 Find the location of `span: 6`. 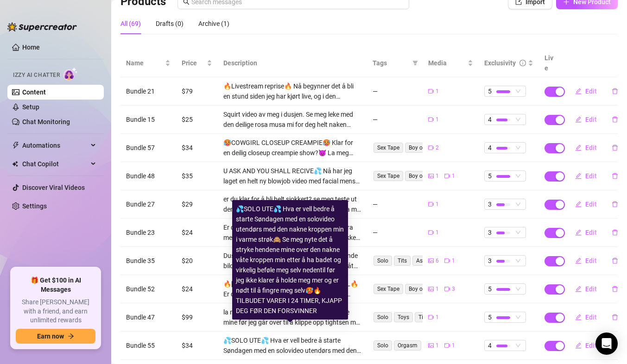

span: 6 is located at coordinates (437, 261).